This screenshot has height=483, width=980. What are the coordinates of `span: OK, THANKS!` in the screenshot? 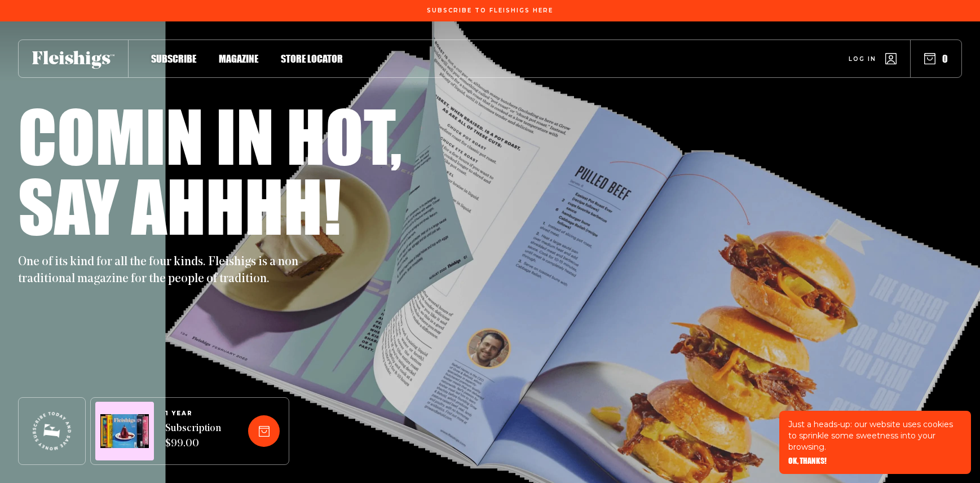 It's located at (808, 461).